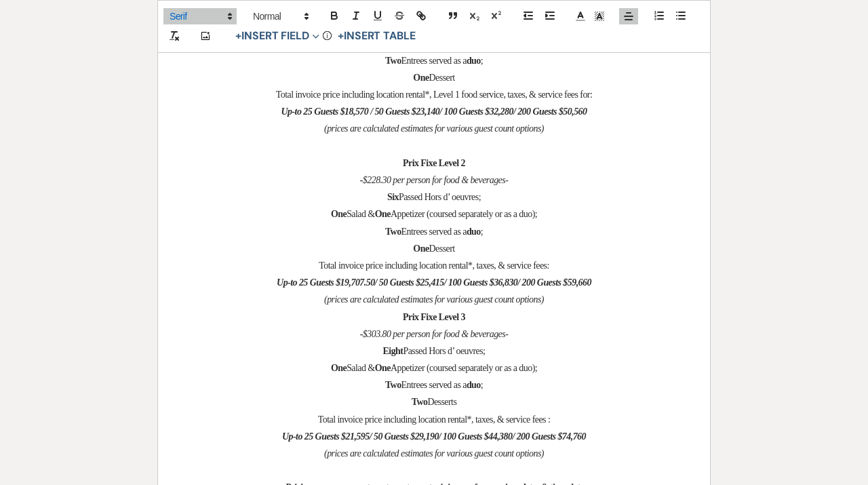  I want to click on strong: Eight, so click(393, 350).